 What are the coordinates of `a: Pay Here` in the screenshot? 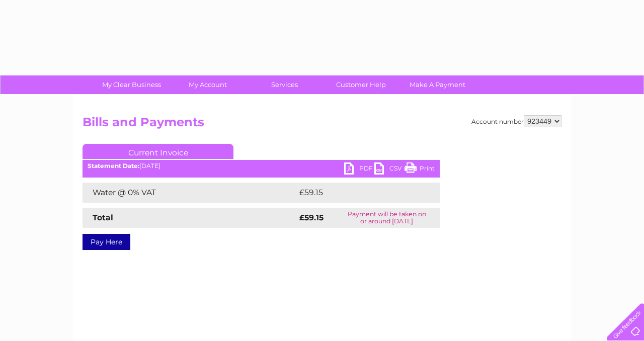 It's located at (106, 242).